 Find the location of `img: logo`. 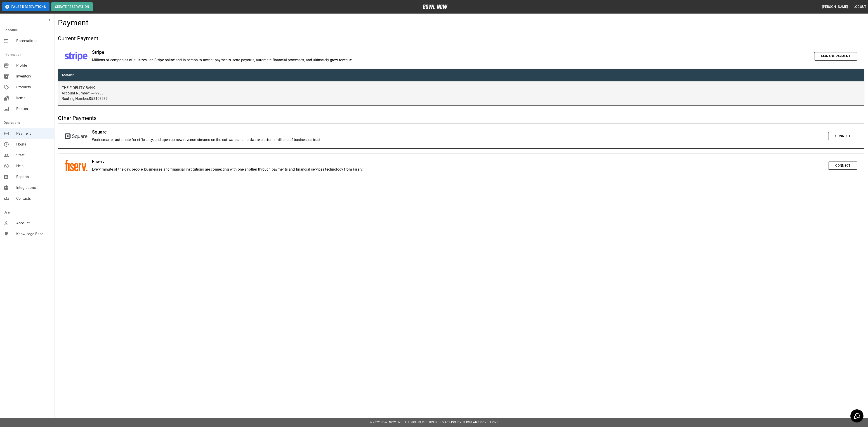

img: logo is located at coordinates (435, 7).